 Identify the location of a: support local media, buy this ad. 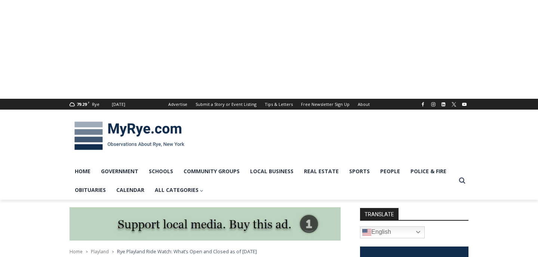
(205, 224).